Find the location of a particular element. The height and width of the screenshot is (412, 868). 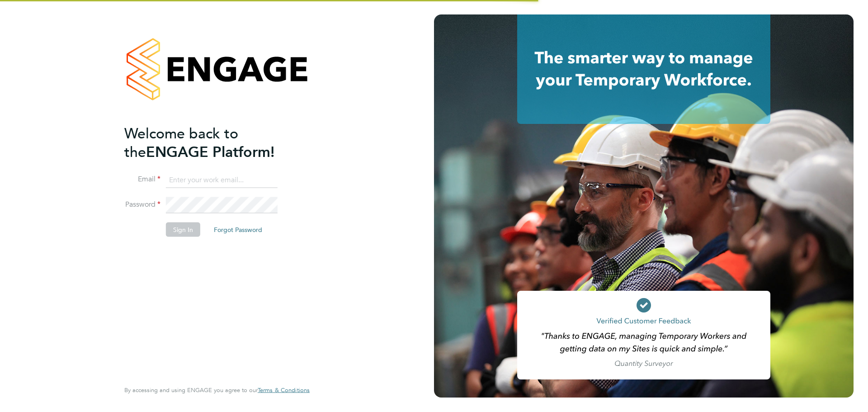

label: Email is located at coordinates (142, 179).